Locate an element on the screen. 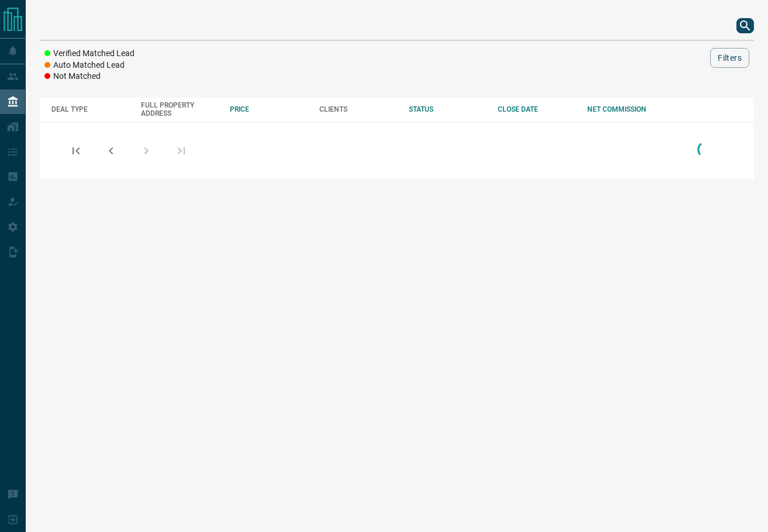  div: CLOSE DATE is located at coordinates (536, 109).